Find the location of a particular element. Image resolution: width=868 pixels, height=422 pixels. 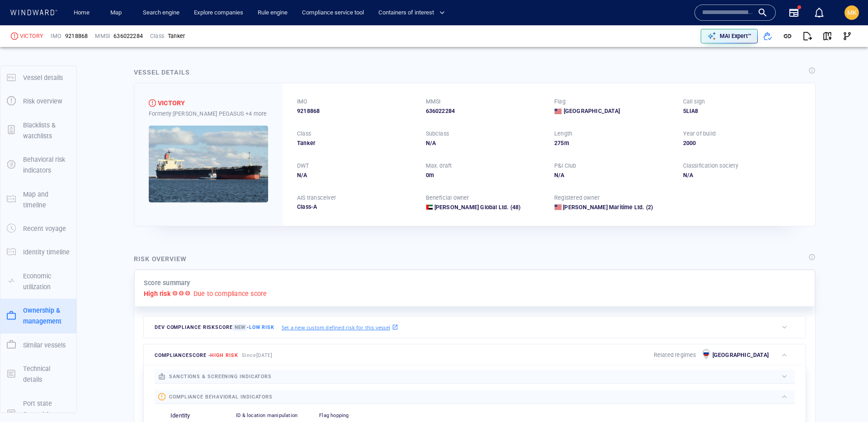

a: Explore companies is located at coordinates (219, 13).